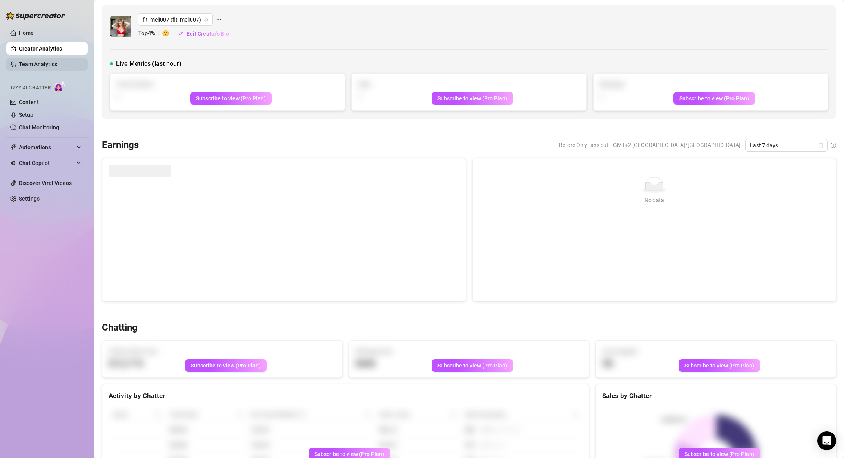 The width and height of the screenshot is (844, 458). What do you see at coordinates (120, 145) in the screenshot?
I see `h3: Earnings` at bounding box center [120, 145].